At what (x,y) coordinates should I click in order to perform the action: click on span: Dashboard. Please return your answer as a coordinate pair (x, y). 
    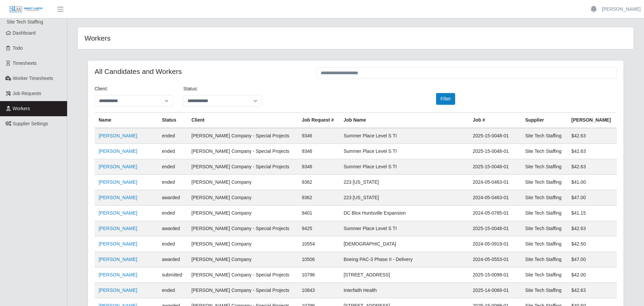
    Looking at the image, I should click on (24, 33).